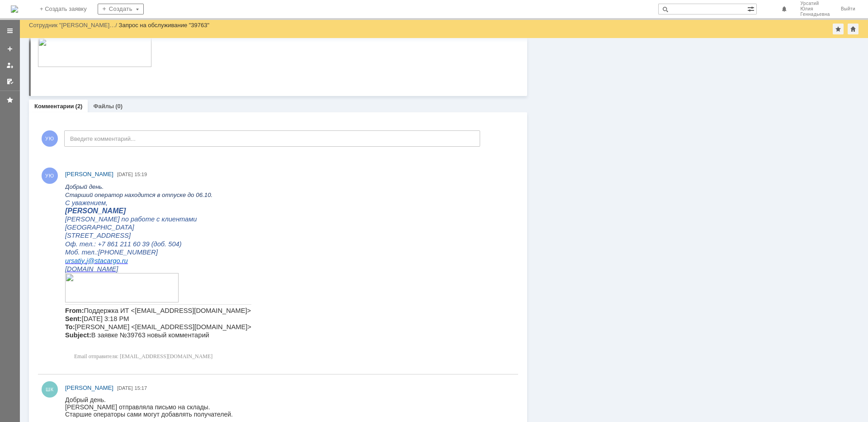 The width and height of the screenshot is (868, 422). I want to click on div: Добавить в избранное, so click(838, 29).